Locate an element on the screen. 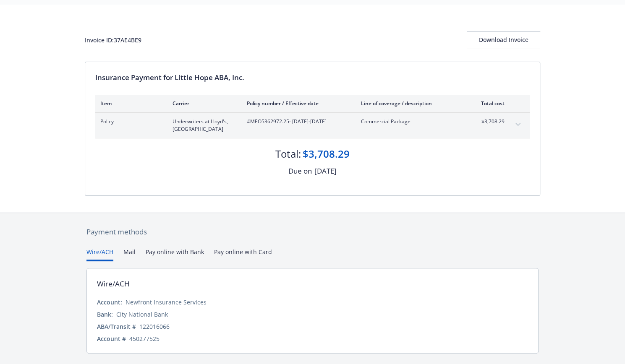  div: Wire/ACH is located at coordinates (114, 284).